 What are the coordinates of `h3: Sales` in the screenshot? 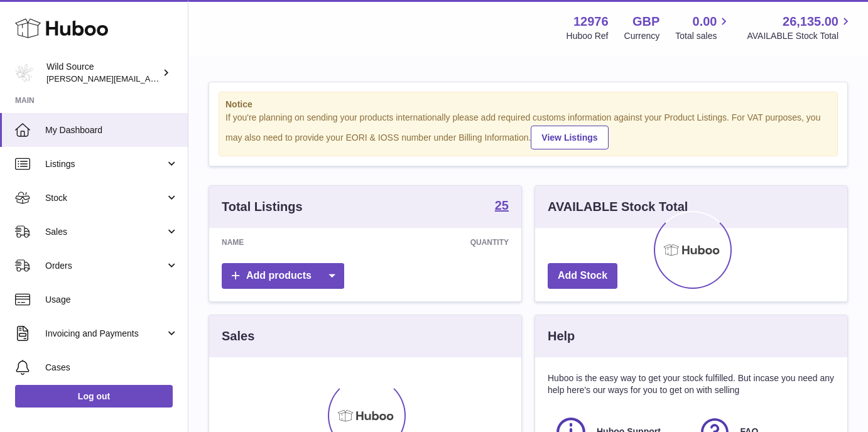 It's located at (238, 336).